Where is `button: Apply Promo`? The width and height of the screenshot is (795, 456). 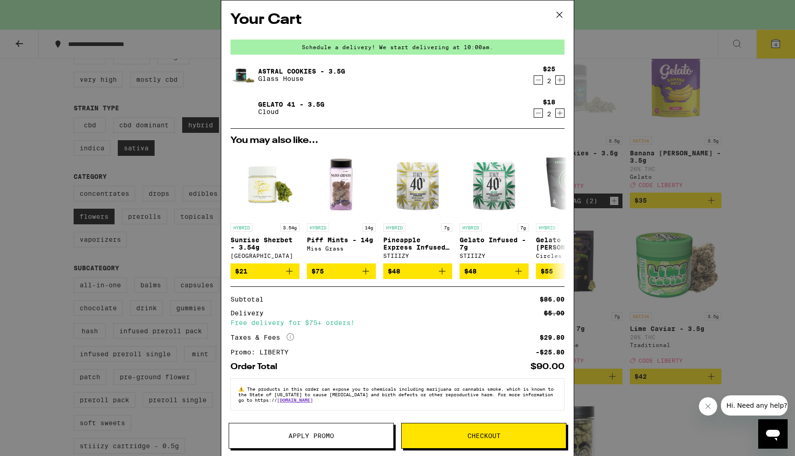
button: Apply Promo is located at coordinates (311, 436).